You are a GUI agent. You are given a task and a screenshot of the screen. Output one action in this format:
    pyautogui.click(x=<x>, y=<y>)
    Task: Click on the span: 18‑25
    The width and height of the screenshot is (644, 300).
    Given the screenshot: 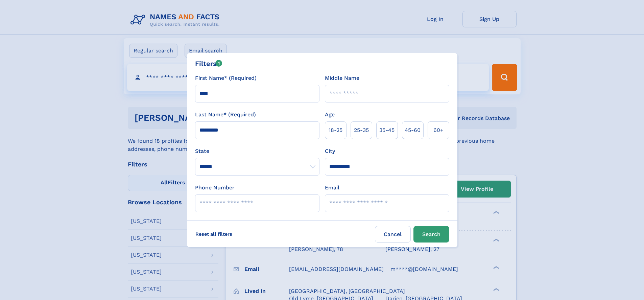 What is the action you would take?
    pyautogui.click(x=336, y=130)
    